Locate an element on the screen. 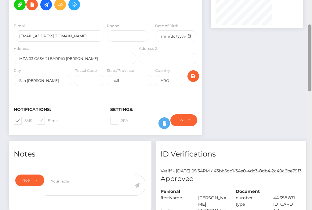  label: City is located at coordinates (17, 71).